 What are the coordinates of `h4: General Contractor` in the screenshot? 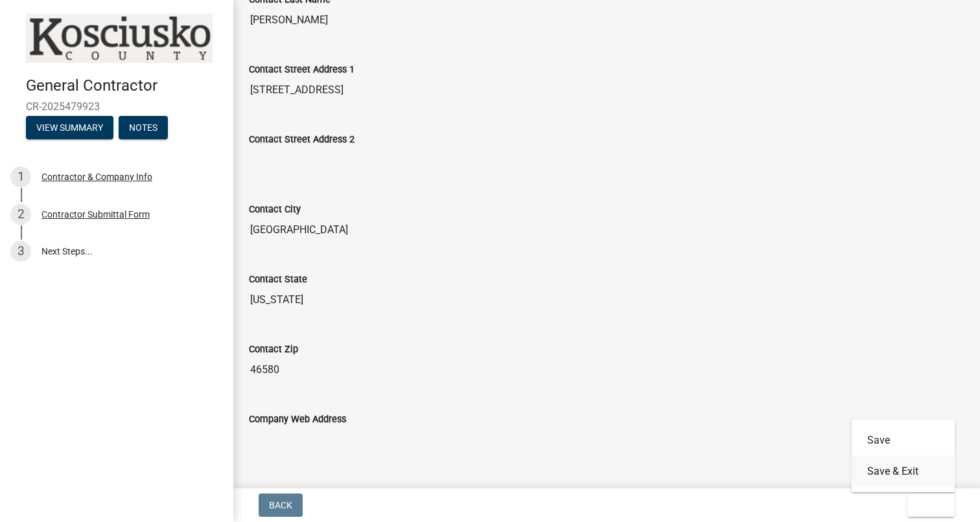 It's located at (124, 86).